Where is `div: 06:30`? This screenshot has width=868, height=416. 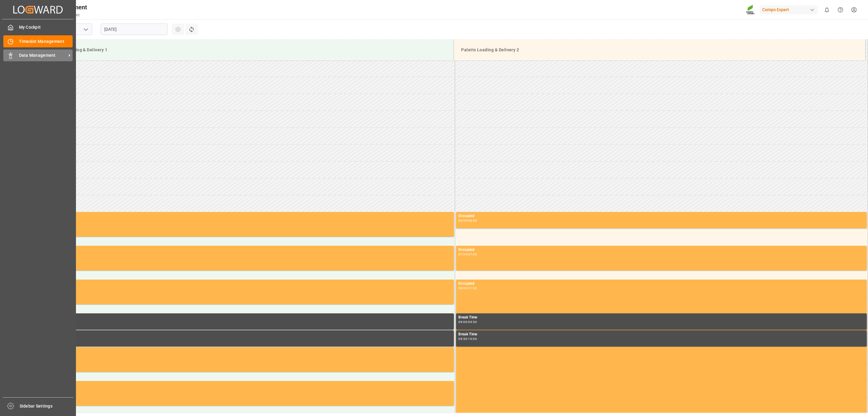 div: 06:30 is located at coordinates (472, 220).